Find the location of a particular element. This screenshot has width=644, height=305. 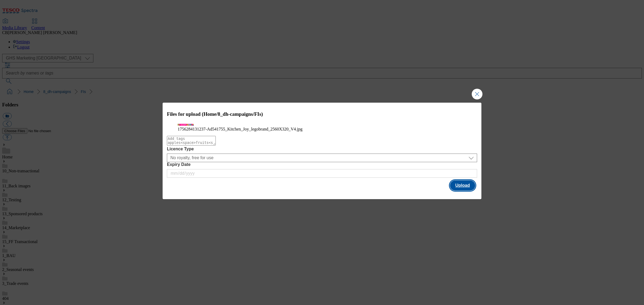

img: preview is located at coordinates (186, 125).